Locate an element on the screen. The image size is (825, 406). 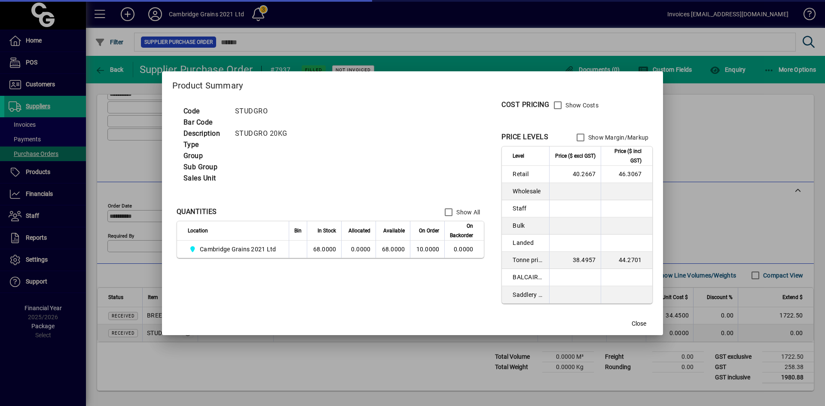
span: Wholesale is located at coordinates (528, 191).